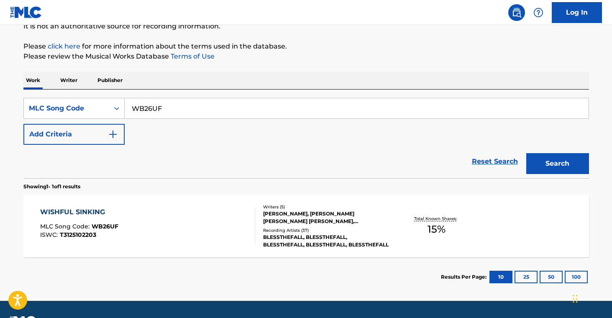  I want to click on p: Total Known Shares:, so click(436, 218).